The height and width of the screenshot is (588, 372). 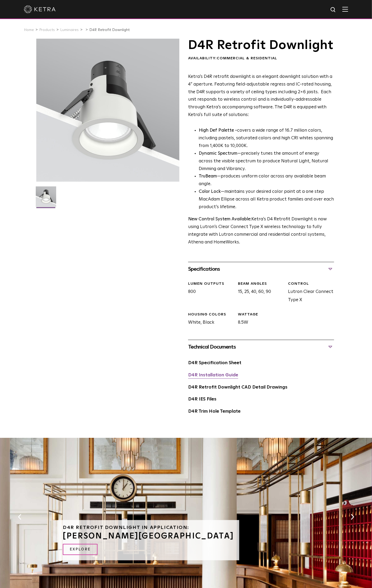 I want to click on div: Specifications, so click(x=261, y=269).